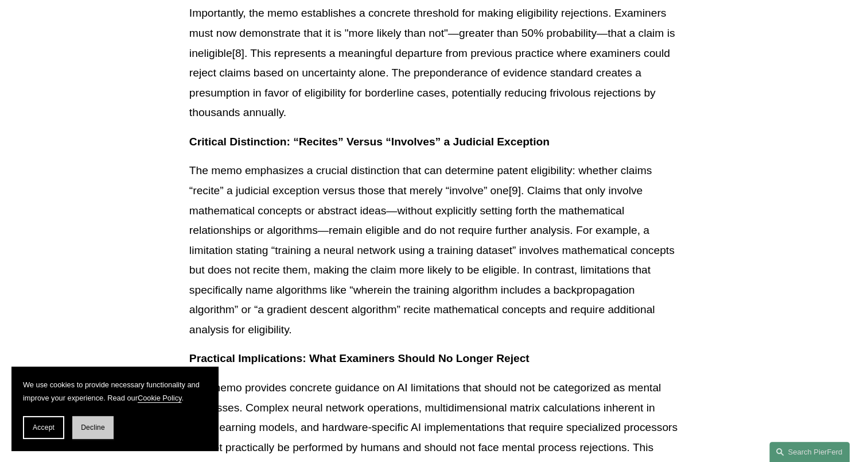 The height and width of the screenshot is (462, 868). What do you see at coordinates (434, 250) in the screenshot?
I see `p: The memo emphasizes a crucial distinction that can determine patent eligibility: whether claims “...` at bounding box center [434, 250].